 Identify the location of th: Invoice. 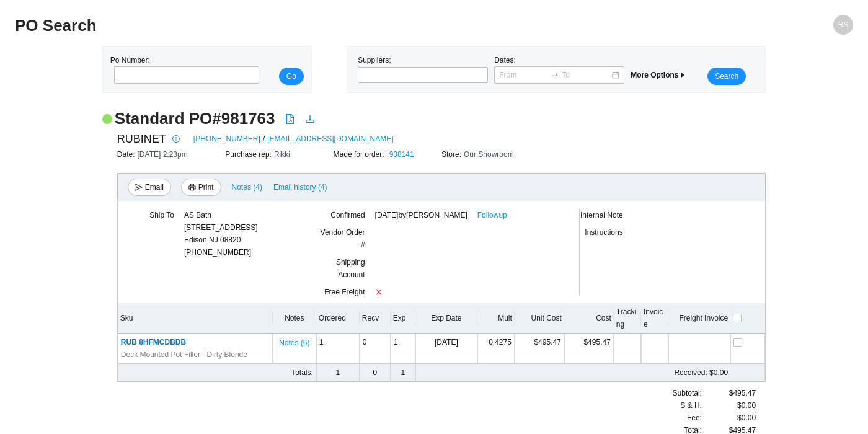
(655, 318).